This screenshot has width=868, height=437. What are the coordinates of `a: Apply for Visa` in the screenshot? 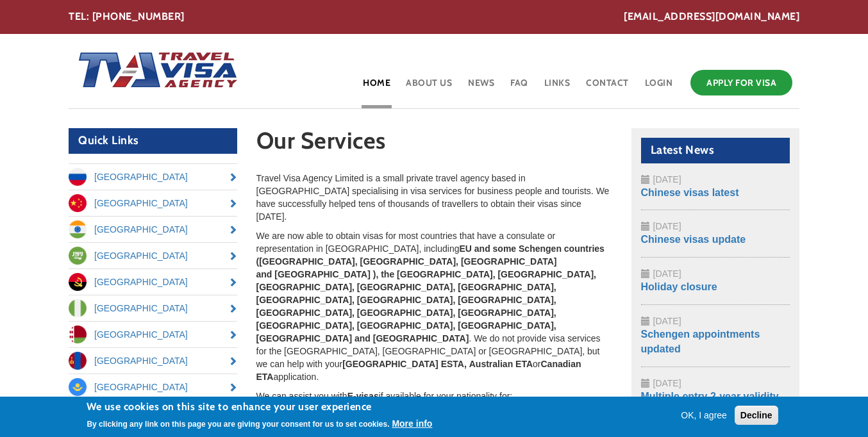 It's located at (741, 83).